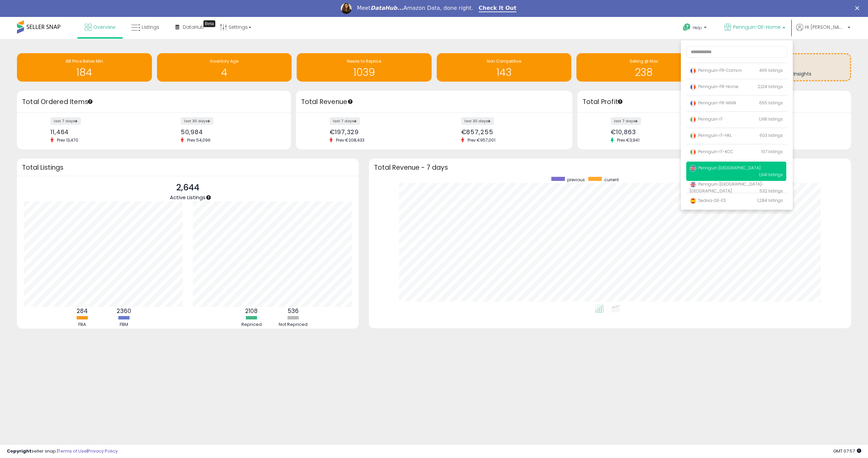 The height and width of the screenshot is (458, 868). I want to click on h1: 1039, so click(364, 72).